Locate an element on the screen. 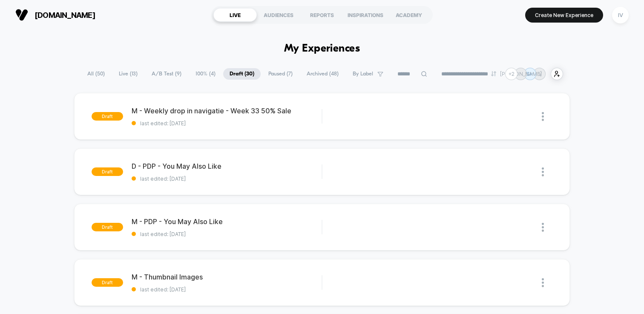  img: end is located at coordinates (494, 73).